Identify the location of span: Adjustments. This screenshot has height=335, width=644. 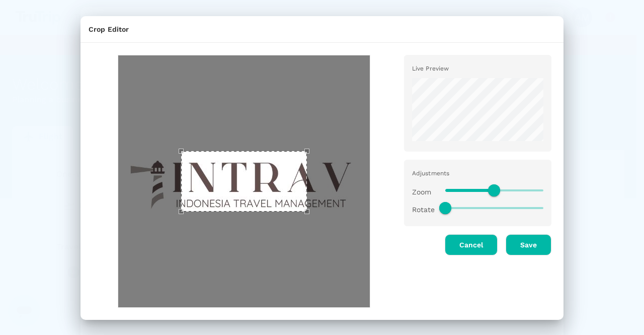
(431, 173).